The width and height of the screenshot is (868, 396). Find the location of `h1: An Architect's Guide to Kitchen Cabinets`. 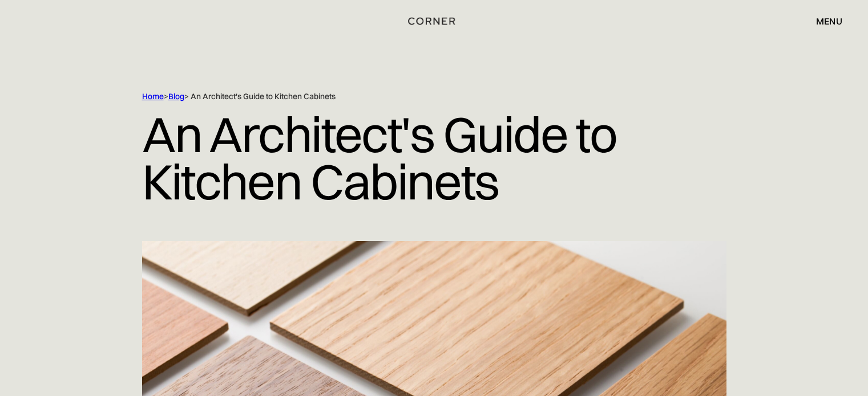

h1: An Architect's Guide to Kitchen Cabinets is located at coordinates (434, 158).